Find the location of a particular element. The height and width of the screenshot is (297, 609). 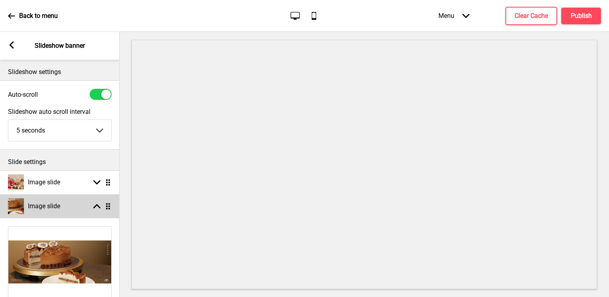

label: Slideshow auto scroll interval is located at coordinates (60, 112).